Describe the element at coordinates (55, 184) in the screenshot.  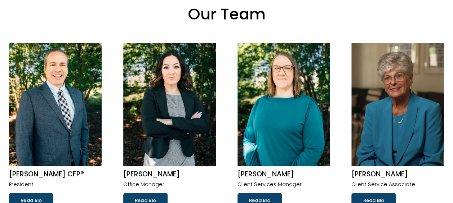
I see `p: President` at that location.